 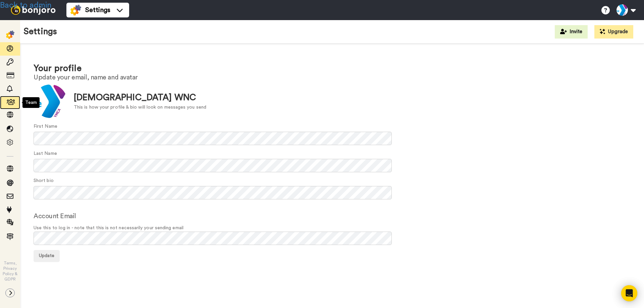 What do you see at coordinates (31, 103) in the screenshot?
I see `span: Team` at bounding box center [31, 103].